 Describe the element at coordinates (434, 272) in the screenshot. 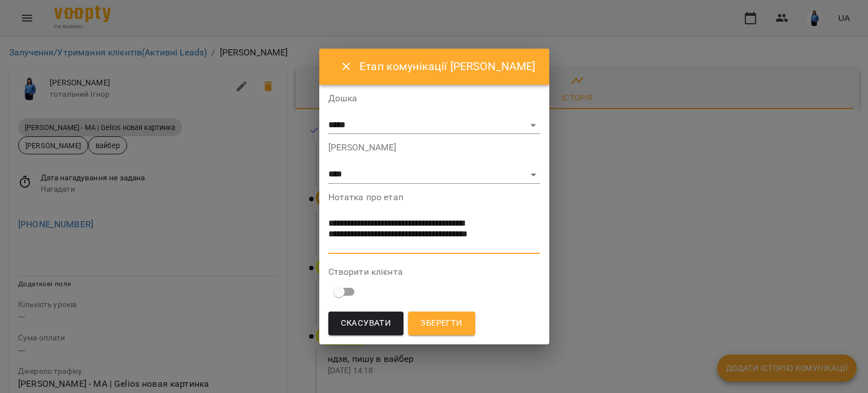

I see `label: Створити клієнта` at that location.